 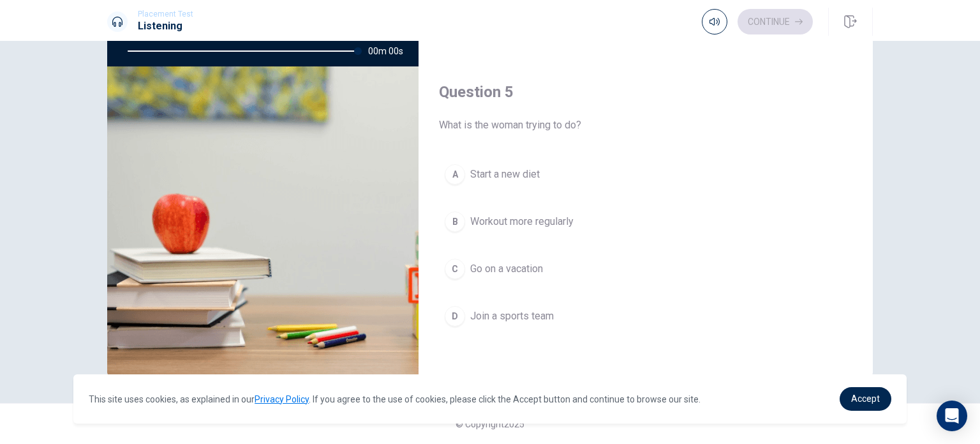 What do you see at coordinates (394, 399) in the screenshot?
I see `span: This site uses cookies, as explained in our . If you agree to the use of cookies, please click th...` at bounding box center [394, 399].